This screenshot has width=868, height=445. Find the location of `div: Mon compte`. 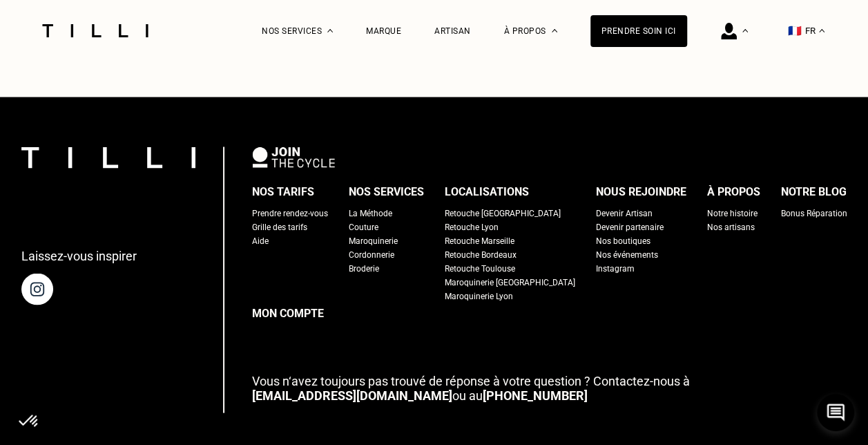

div: Mon compte is located at coordinates (549, 313).